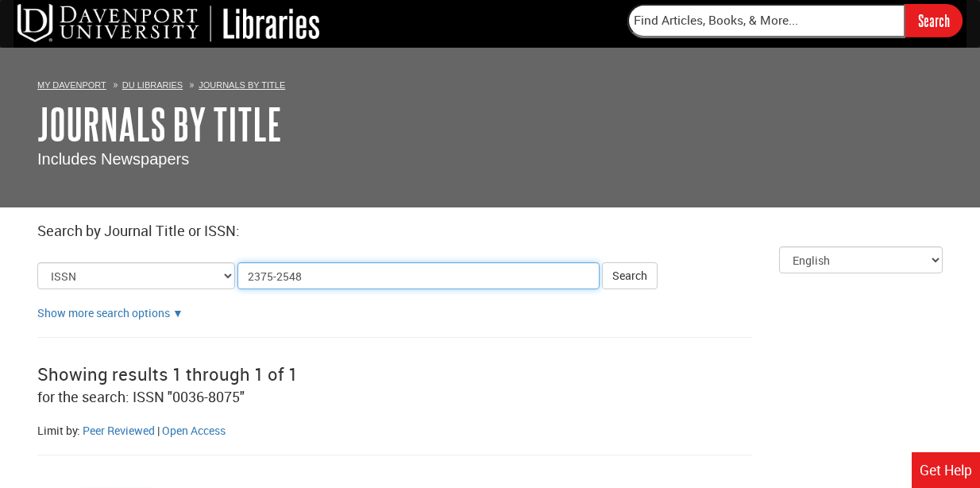 The image size is (980, 488). Describe the element at coordinates (490, 159) in the screenshot. I see `p: Includes Newspapers` at that location.